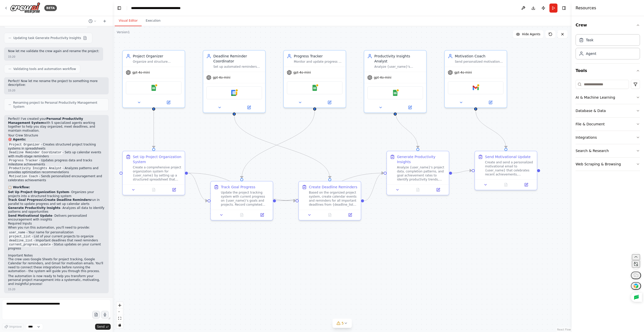 The width and height of the screenshot is (644, 332). I want to click on g: Edge from a93d6d11-11cb-4acf-ae7f-0fa67fa25e5b to 587f2af2-1bec-4015-8e73-6f3200c00eeb, so click(462, 172).